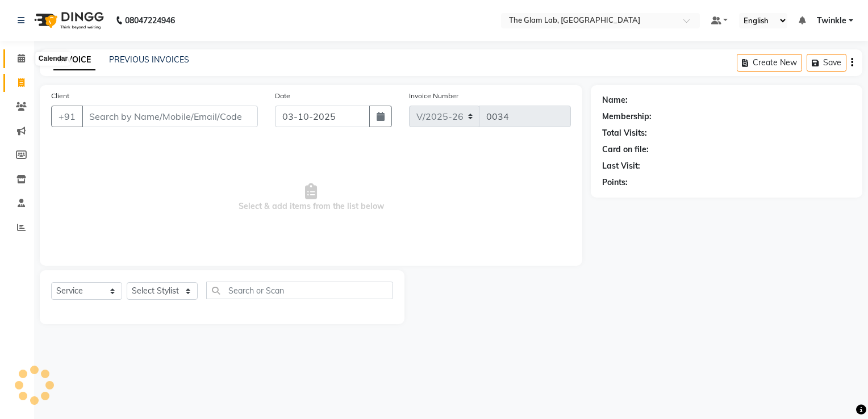  Describe the element at coordinates (53, 59) in the screenshot. I see `div: Calendar` at that location.